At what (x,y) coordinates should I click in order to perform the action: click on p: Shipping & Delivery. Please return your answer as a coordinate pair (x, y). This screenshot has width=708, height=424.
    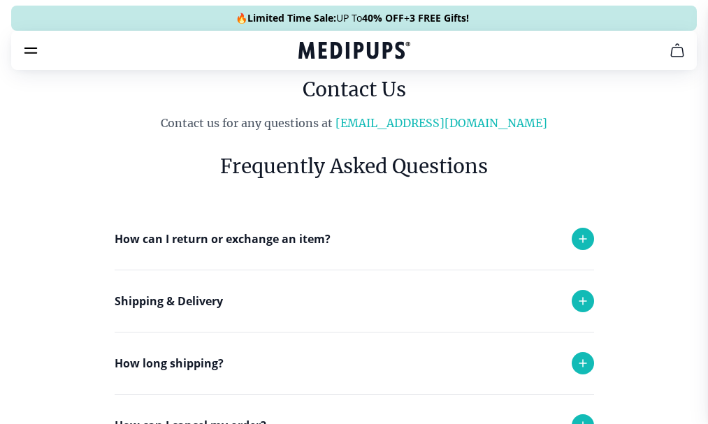
    Looking at the image, I should click on (169, 301).